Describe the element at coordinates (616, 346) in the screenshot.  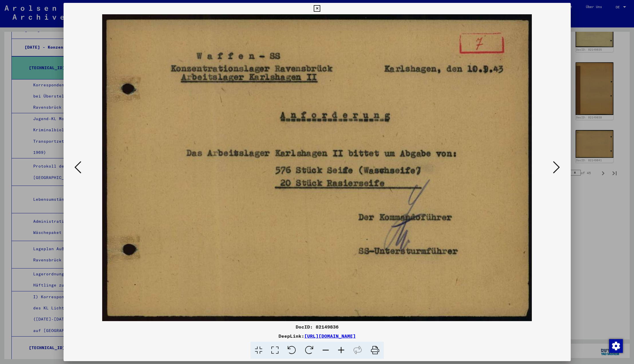
I see `img: Zustimmung ändern` at that location.